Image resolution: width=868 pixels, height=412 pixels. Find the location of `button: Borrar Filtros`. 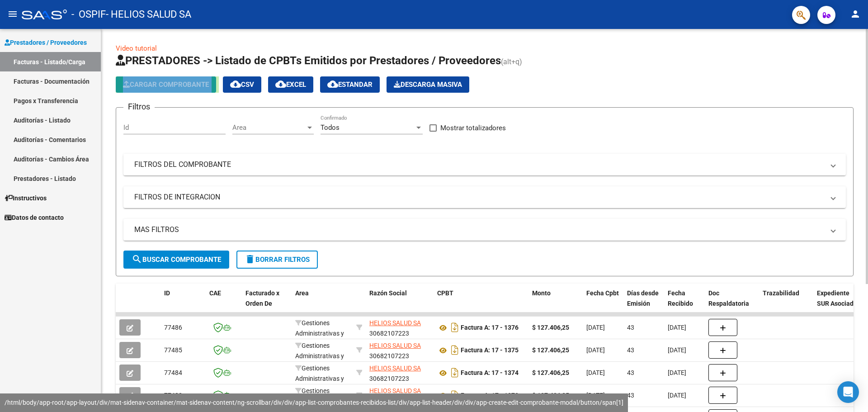

button: Borrar Filtros is located at coordinates (277, 260).